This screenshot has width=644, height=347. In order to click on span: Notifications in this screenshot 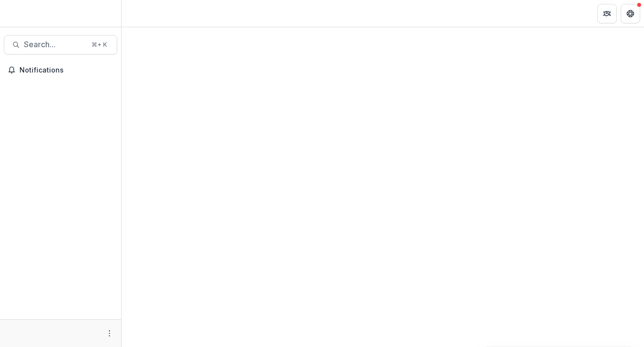, I will do `click(66, 70)`.